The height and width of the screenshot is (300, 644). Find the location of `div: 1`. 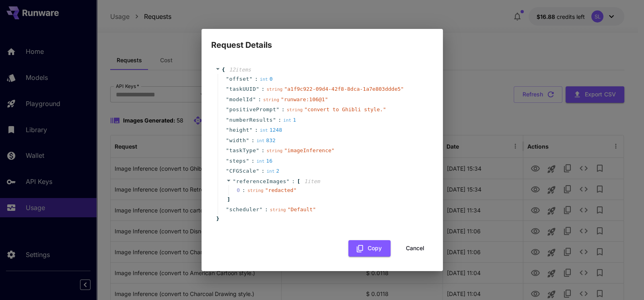

div: 1 is located at coordinates (289, 120).